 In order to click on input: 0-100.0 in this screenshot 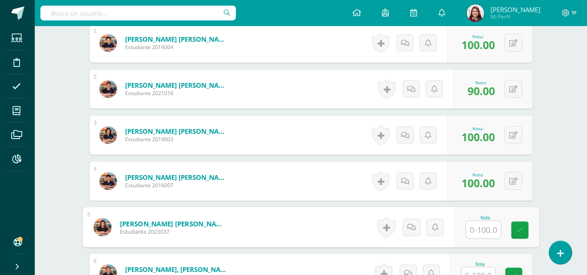, I will do `click(483, 230)`.